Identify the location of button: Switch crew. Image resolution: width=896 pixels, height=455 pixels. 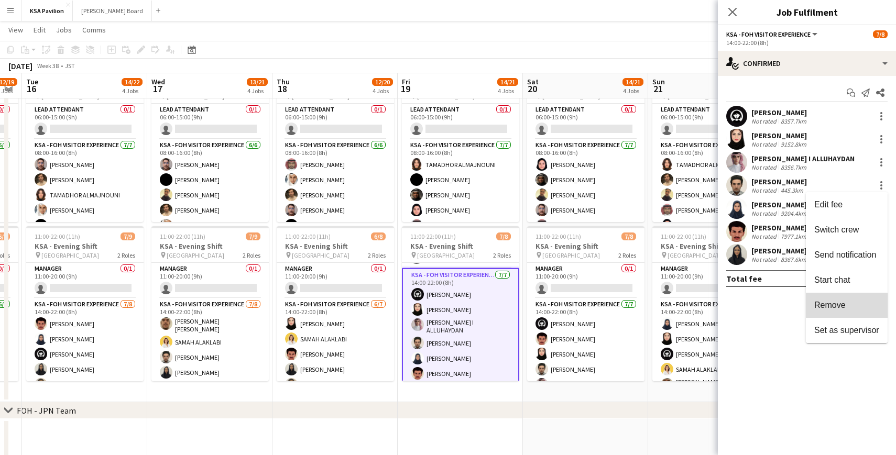
(847, 230).